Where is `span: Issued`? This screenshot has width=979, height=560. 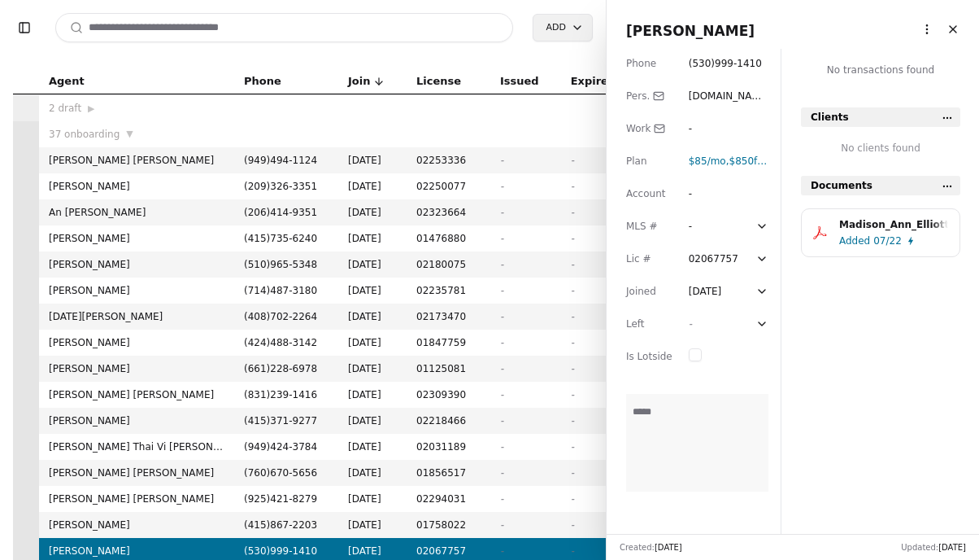
span: Issued is located at coordinates (520, 81).